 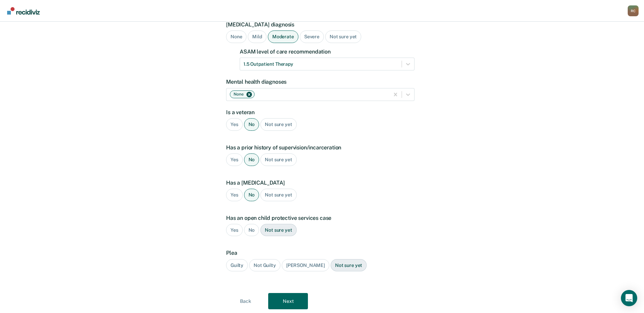 What do you see at coordinates (633, 11) in the screenshot?
I see `div: R C` at bounding box center [633, 11].